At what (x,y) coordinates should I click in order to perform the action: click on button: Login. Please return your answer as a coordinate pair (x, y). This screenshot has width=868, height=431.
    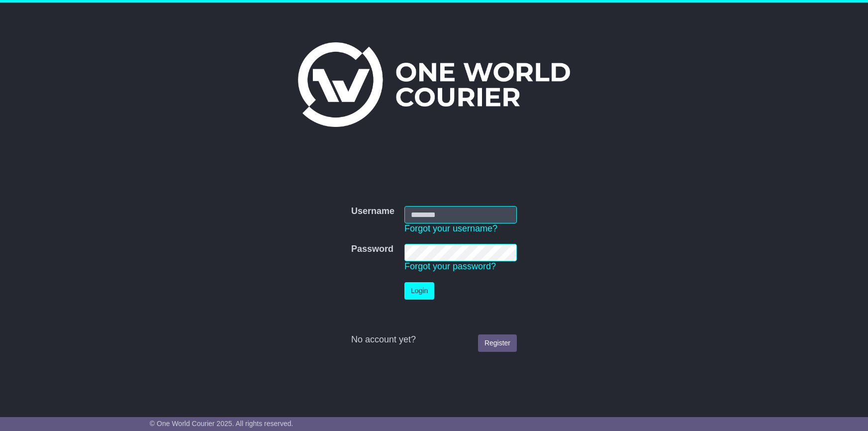
    Looking at the image, I should click on (420, 291).